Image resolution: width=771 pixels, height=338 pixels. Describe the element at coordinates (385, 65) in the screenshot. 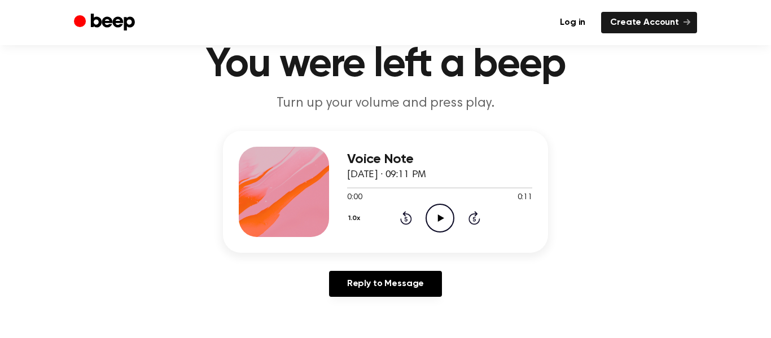

I see `h1: You were left a beep` at that location.